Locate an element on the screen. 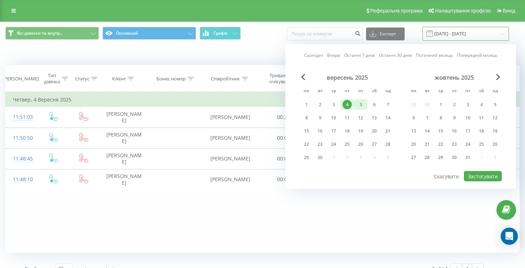 This screenshot has height=268, width=525. div: 13 is located at coordinates (414, 131).